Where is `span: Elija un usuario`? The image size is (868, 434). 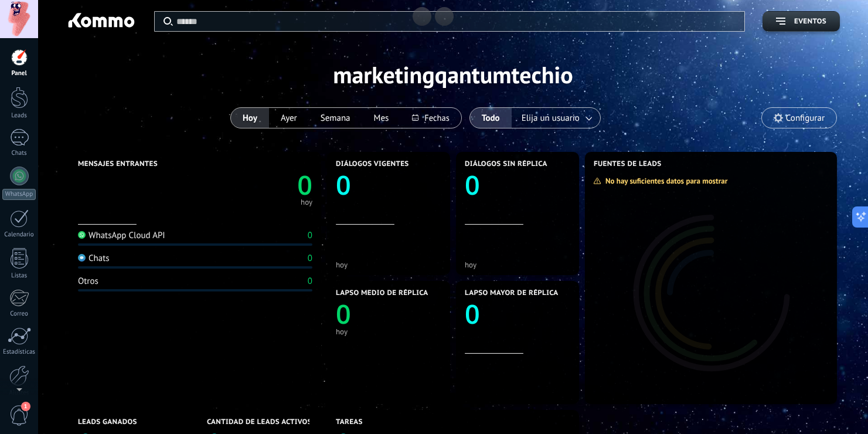
span: Elija un usuario is located at coordinates (551, 118).